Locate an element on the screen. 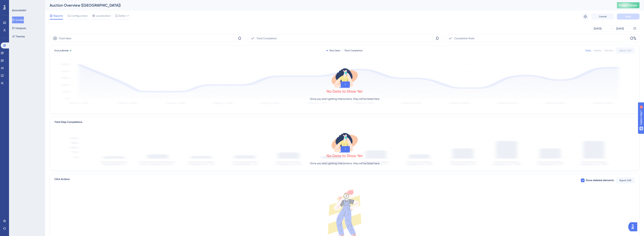 The height and width of the screenshot is (236, 644). div: Total Completion is located at coordinates (352, 51).